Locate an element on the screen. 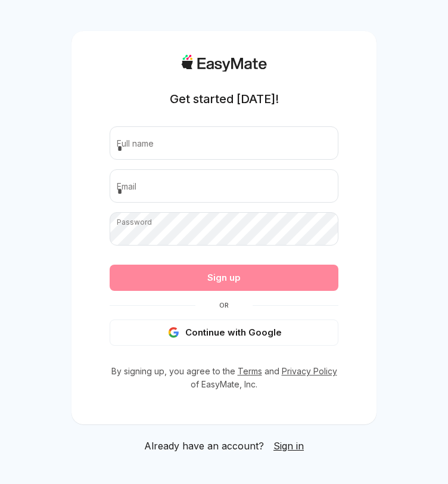 The image size is (448, 484). span: Or is located at coordinates (224, 305).